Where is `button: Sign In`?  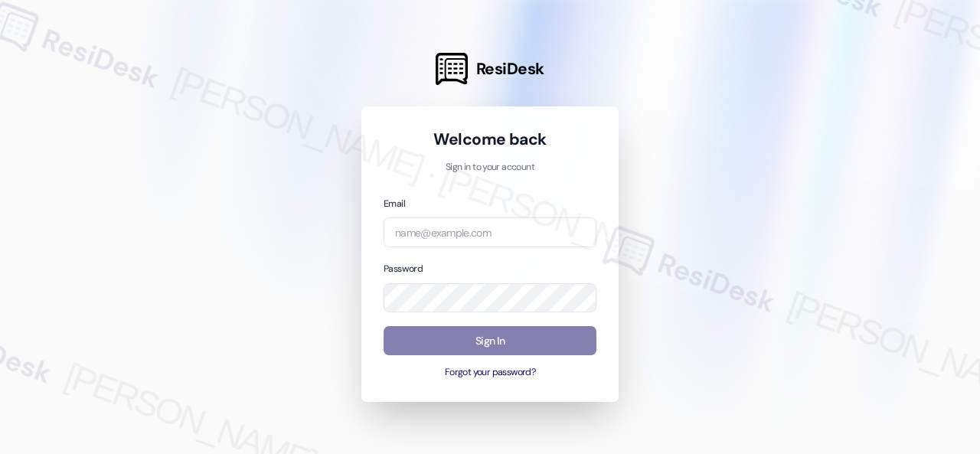 button: Sign In is located at coordinates (490, 341).